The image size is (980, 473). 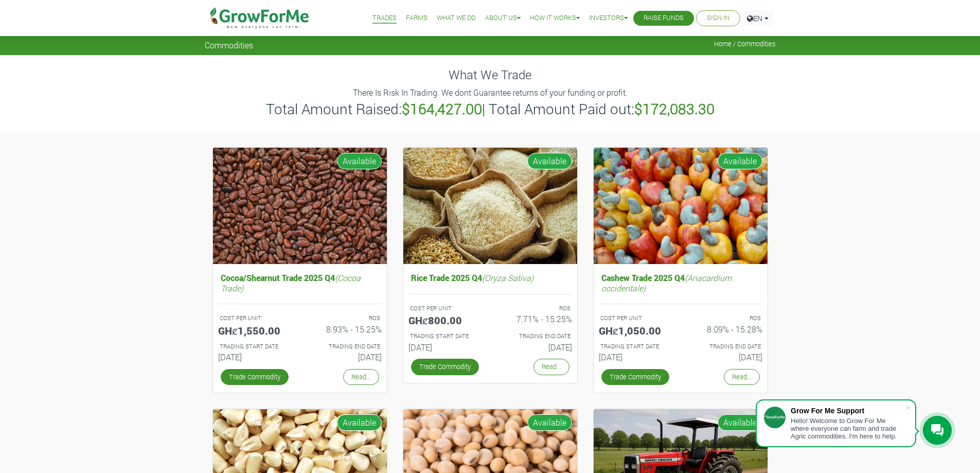 What do you see at coordinates (345, 329) in the screenshot?
I see `h6: 8.93% - 15.25%` at bounding box center [345, 329].